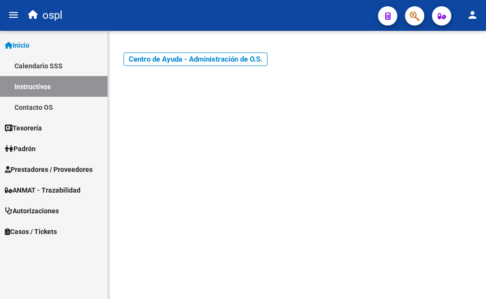 The image size is (486, 299). Describe the element at coordinates (472, 15) in the screenshot. I see `mat-icon: person` at that location.